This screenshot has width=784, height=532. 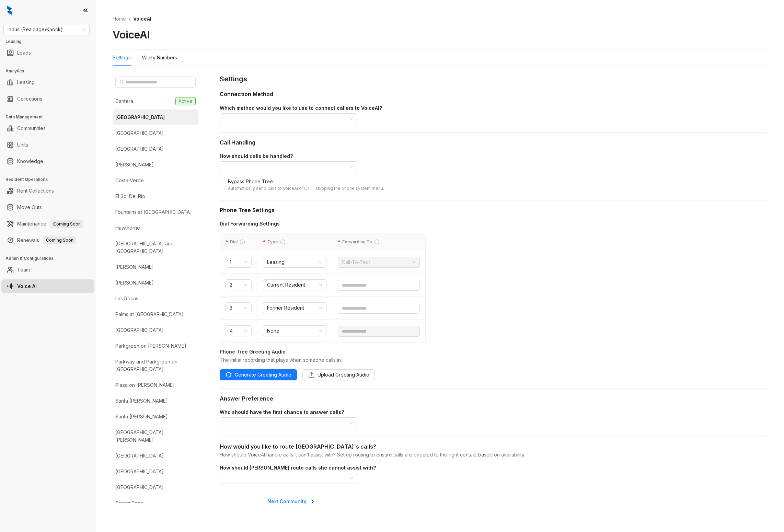 I want to click on li: Units, so click(x=48, y=145).